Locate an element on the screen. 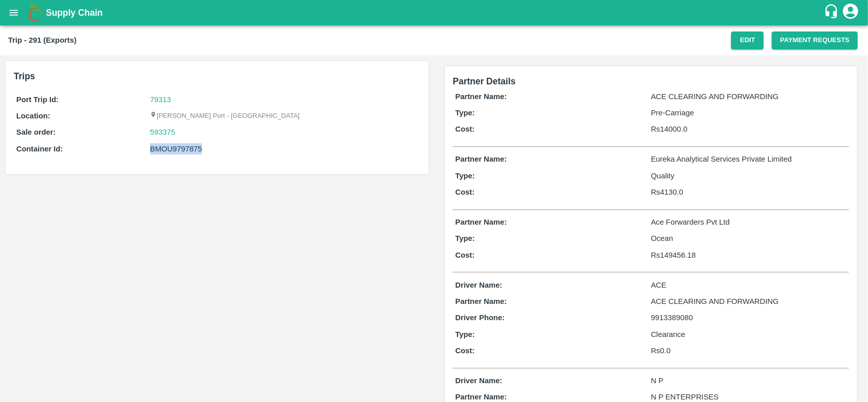  p: Rs 14000.0 is located at coordinates (749, 130).